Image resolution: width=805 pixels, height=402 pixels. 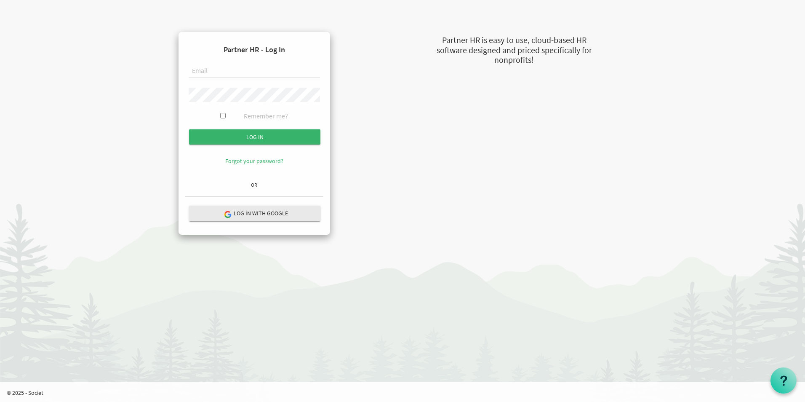 What do you see at coordinates (255, 213) in the screenshot?
I see `button: Log in with Google` at bounding box center [255, 213].